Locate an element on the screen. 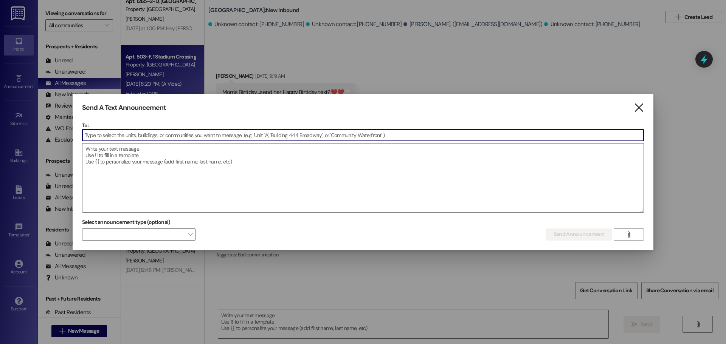  input: Type to select the units, buildings, or communities you want to message. (e.g. 'Unit 1A', 'Buildi... is located at coordinates (363, 135).